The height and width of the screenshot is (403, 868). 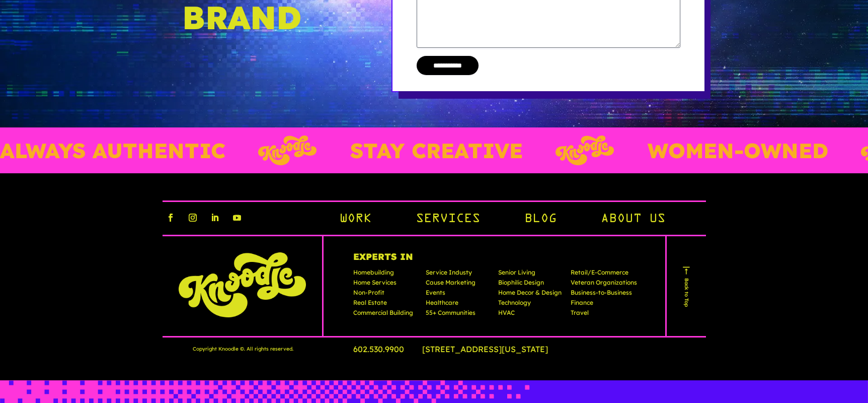 I want to click on p: Biophilic Design, so click(x=531, y=284).